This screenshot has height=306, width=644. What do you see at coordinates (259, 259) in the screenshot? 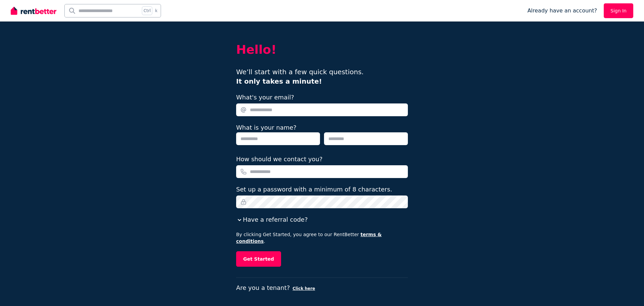
I see `button: Get Started` at bounding box center [259, 259].